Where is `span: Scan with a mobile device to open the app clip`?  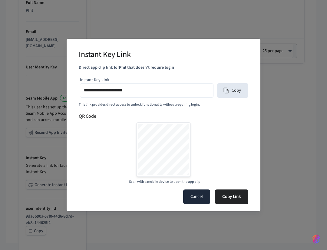
span: Scan with a mobile device to open the app clip is located at coordinates (165, 182).